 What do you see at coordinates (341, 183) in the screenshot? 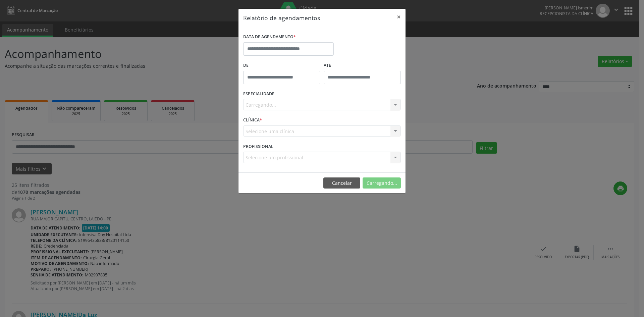
I see `button: Cancelar` at bounding box center [341, 183].